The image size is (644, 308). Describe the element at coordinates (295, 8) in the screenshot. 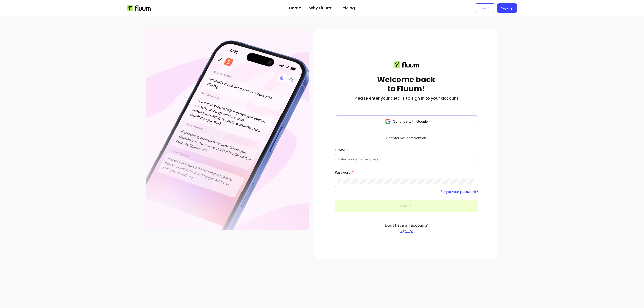

I see `a: Home` at that location.